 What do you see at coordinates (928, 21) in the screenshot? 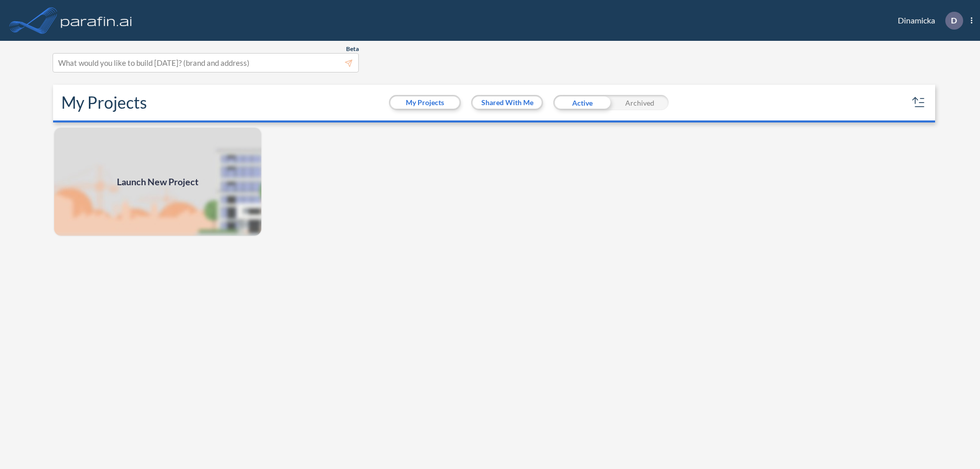
I see `div: Dinamicka` at bounding box center [928, 21].